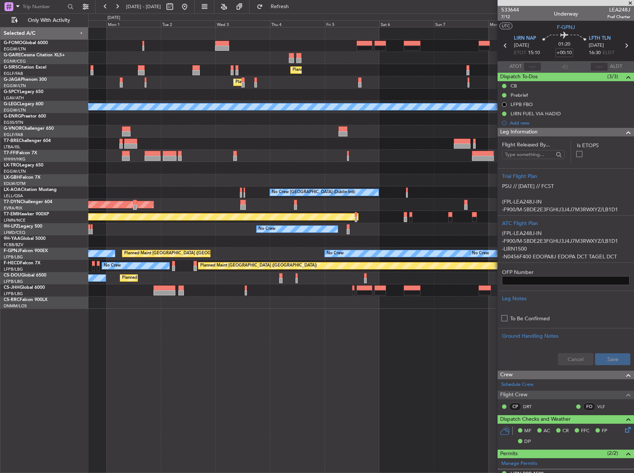 This screenshot has height=473, width=634. What do you see at coordinates (11, 214) in the screenshot?
I see `span: T7-EMI` at bounding box center [11, 214].